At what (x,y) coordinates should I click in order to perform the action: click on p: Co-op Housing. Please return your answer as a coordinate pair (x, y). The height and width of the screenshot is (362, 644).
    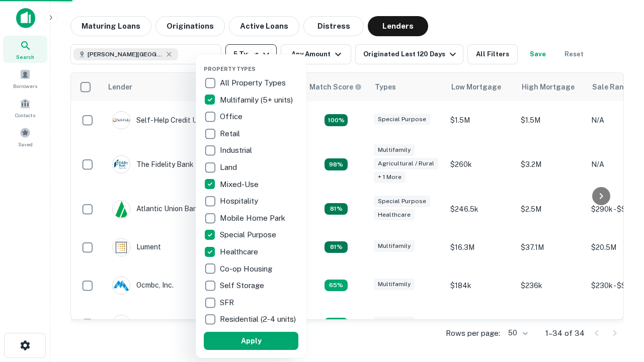
    Looking at the image, I should click on (247, 269).